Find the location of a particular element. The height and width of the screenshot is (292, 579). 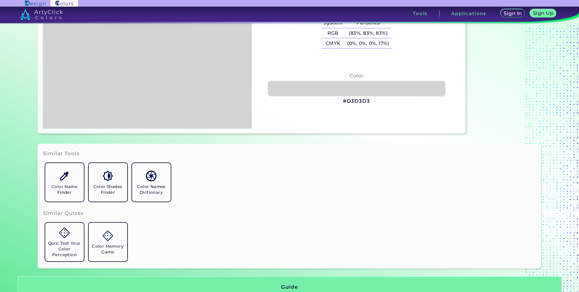

a: Quiz: Test Your Color Perception is located at coordinates (65, 242).